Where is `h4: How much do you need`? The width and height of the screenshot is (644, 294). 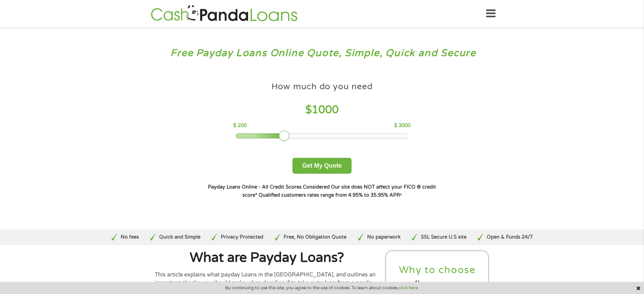
h4: How much do you need is located at coordinates (322, 86).